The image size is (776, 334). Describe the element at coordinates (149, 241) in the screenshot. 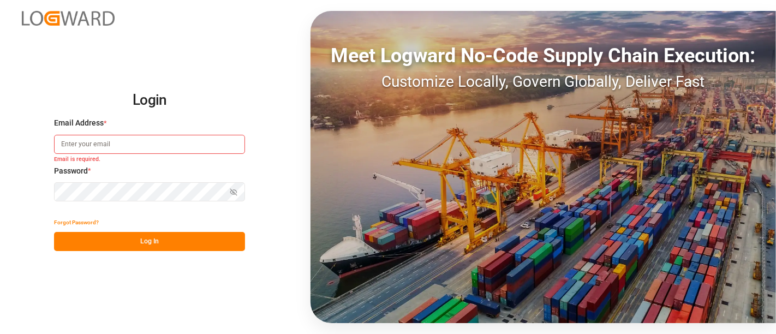

I see `button: Log In` at that location.